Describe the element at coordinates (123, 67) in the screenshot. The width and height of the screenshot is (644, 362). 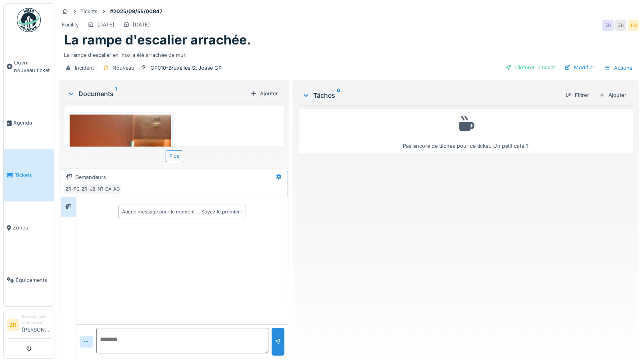
I see `div: Nouveau` at that location.